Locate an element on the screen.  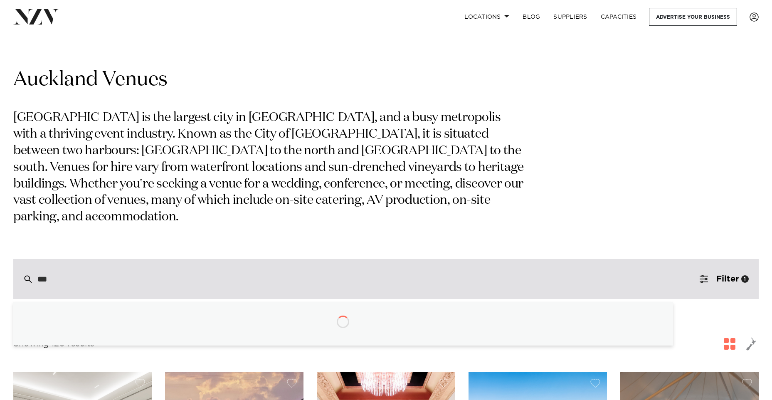
a: Capacities is located at coordinates (619, 17).